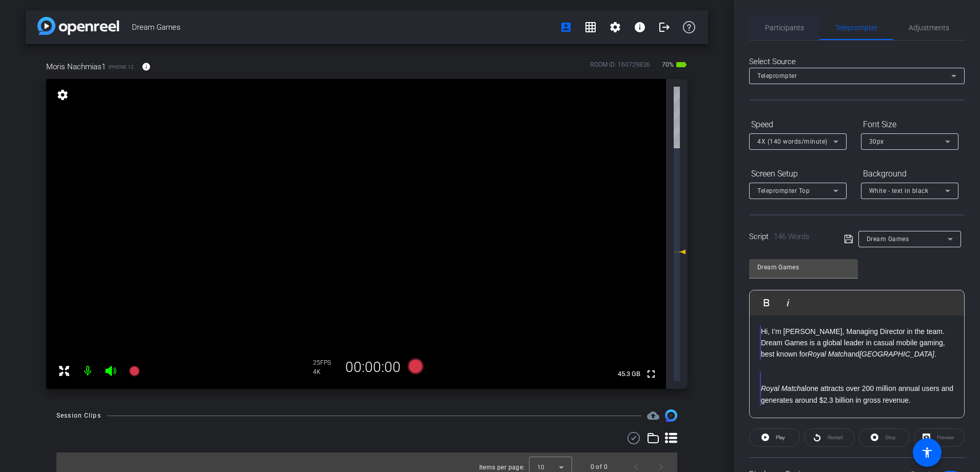 Image resolution: width=980 pixels, height=472 pixels. I want to click on div: Session Clips, so click(79, 415).